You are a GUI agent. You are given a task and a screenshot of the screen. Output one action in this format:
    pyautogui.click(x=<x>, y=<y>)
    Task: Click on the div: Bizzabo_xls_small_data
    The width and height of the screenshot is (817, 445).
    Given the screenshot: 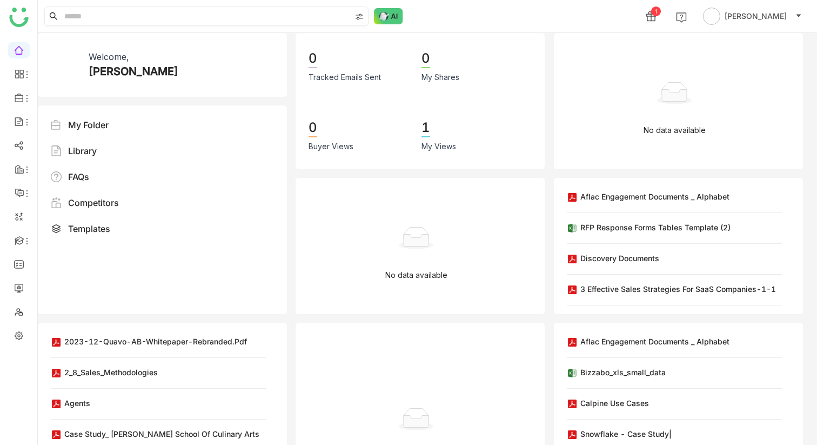 What is the action you would take?
    pyautogui.click(x=623, y=372)
    